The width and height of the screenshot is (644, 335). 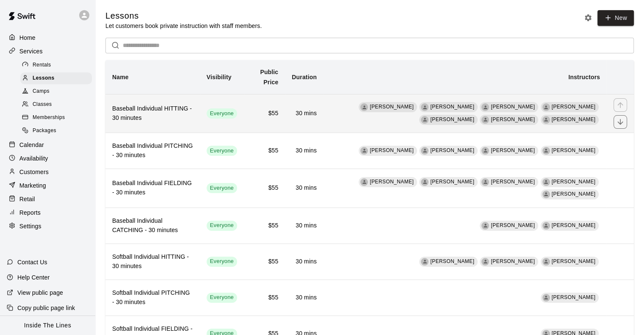 What do you see at coordinates (153, 151) in the screenshot?
I see `h6: Baseball Individual PITCHING - 30 minutes` at bounding box center [153, 151].